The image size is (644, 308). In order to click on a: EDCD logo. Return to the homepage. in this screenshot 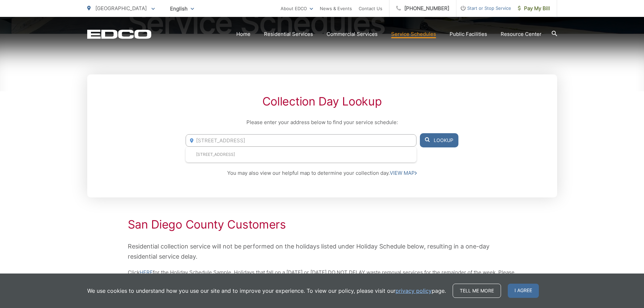, I will do `click(119, 34)`.